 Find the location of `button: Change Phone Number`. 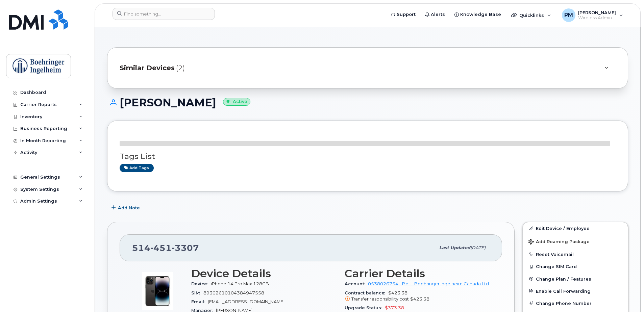

button: Change Phone Number is located at coordinates (575, 304).